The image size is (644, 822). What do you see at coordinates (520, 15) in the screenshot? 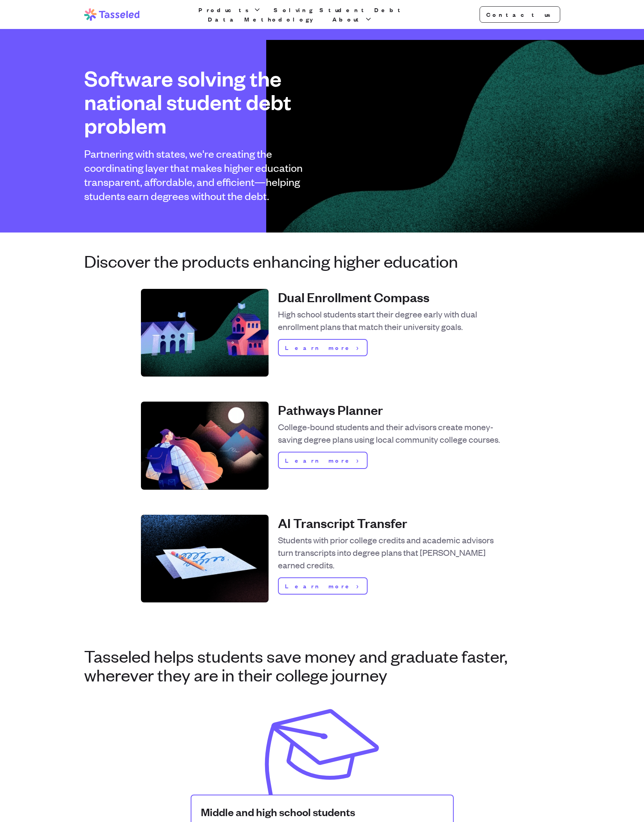
I see `a: Contact us` at bounding box center [520, 15].